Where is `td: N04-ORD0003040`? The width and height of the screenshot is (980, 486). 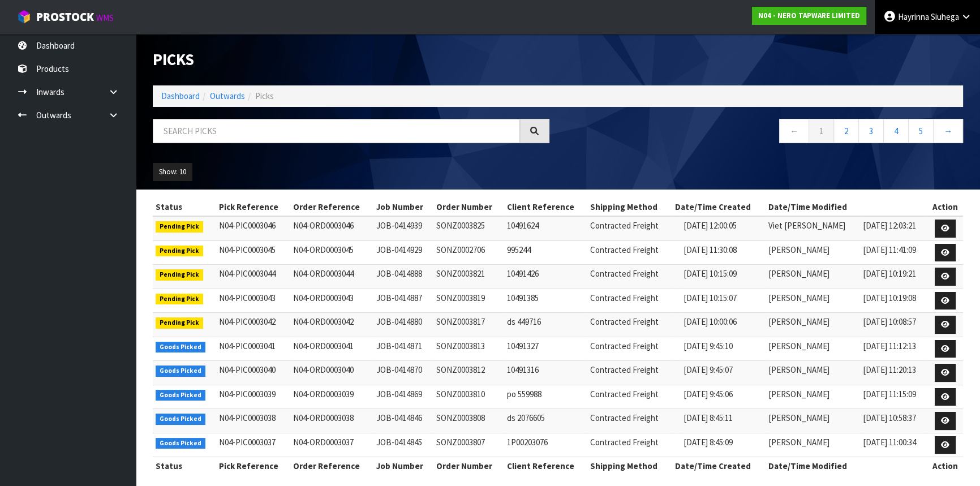
td: N04-ORD0003040 is located at coordinates (332, 373).